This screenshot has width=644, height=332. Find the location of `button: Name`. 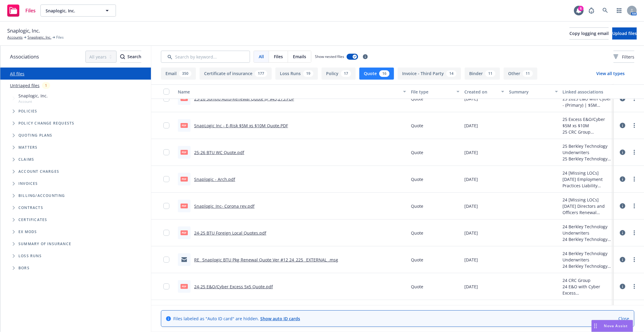

button: Name is located at coordinates (292, 91).